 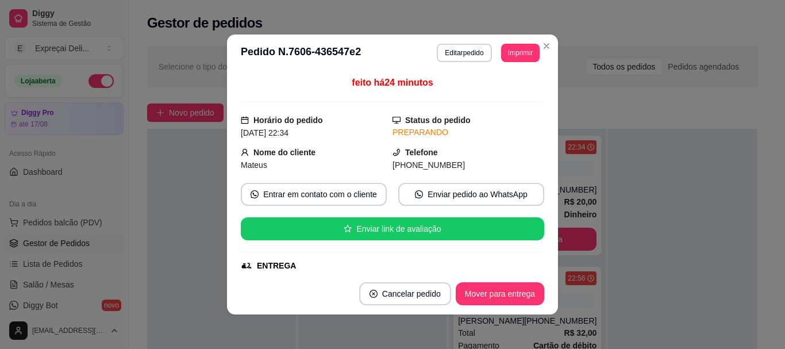 I want to click on strong: Horário do pedido, so click(x=288, y=120).